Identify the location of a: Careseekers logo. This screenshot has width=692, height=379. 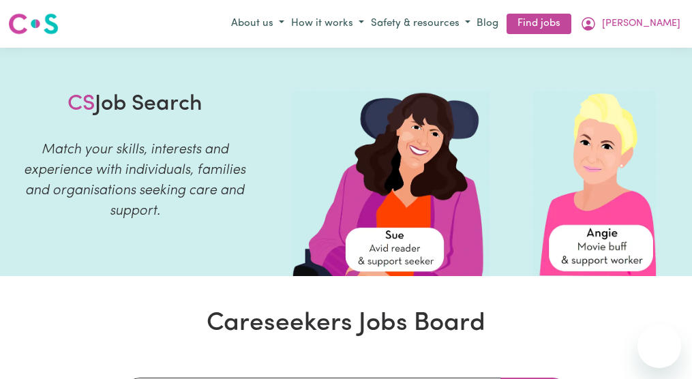
(33, 24).